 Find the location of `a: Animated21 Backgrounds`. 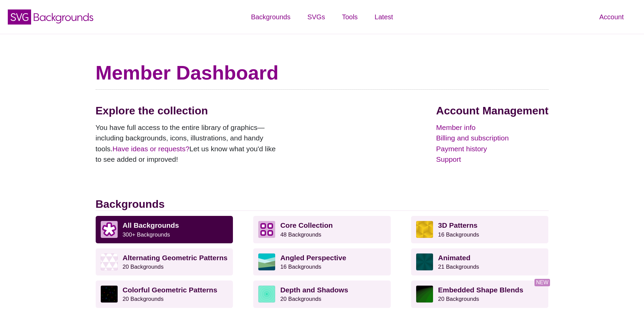

a: Animated21 Backgrounds is located at coordinates (480, 262).